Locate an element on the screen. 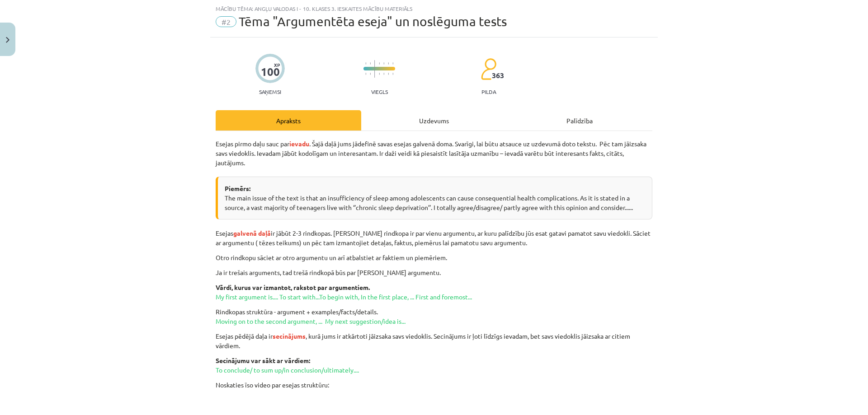  span: Tēma "Argumentēta eseja" un noslēguma tests is located at coordinates (372, 21).